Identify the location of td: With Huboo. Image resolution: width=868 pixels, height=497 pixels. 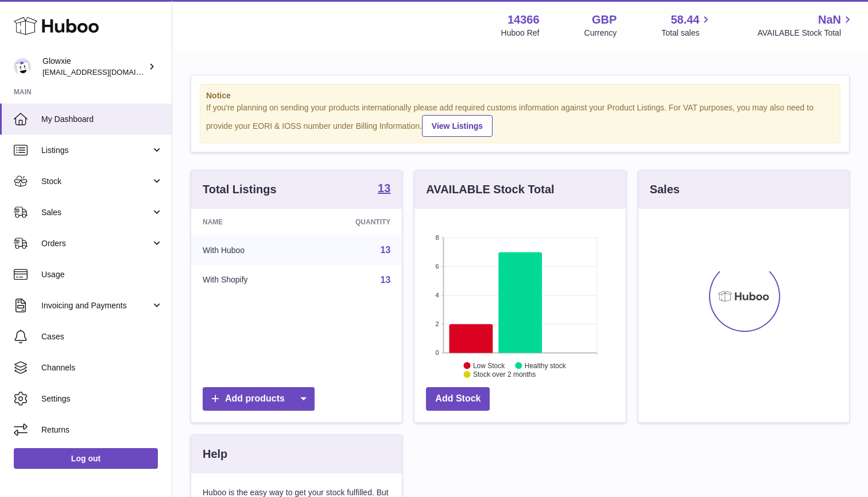
(248, 250).